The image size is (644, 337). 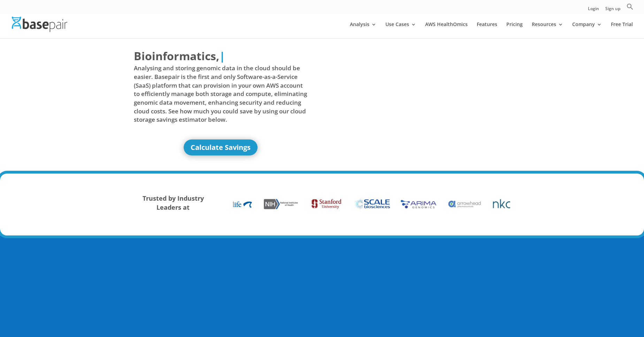 What do you see at coordinates (487, 30) in the screenshot?
I see `a: Features` at bounding box center [487, 30].